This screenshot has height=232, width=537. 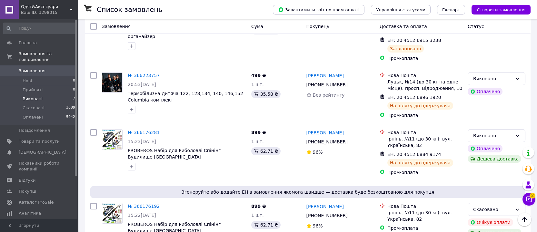 What do you see at coordinates (319, 10) in the screenshot?
I see `button: Завантажити звіт по пром-оплаті` at bounding box center [319, 10].